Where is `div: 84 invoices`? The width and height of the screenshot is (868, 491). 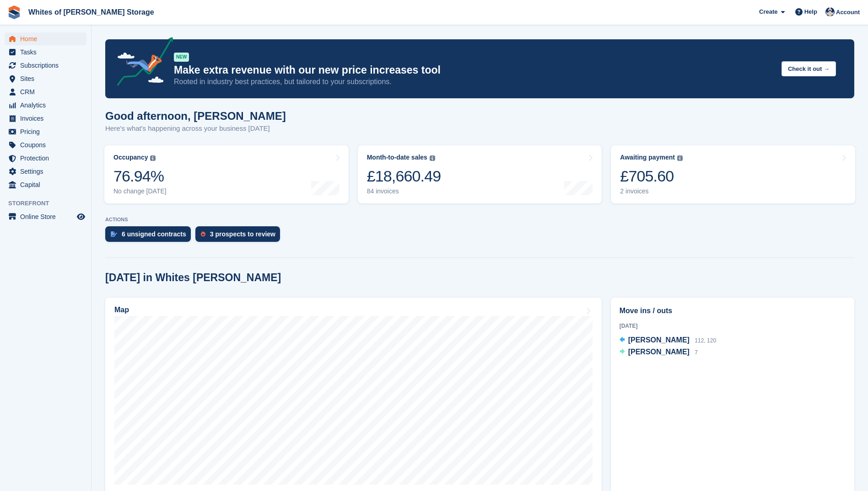 div: 84 invoices is located at coordinates (404, 191).